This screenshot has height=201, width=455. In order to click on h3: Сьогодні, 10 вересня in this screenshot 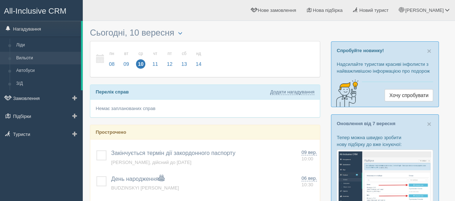, I will do `click(205, 33)`.